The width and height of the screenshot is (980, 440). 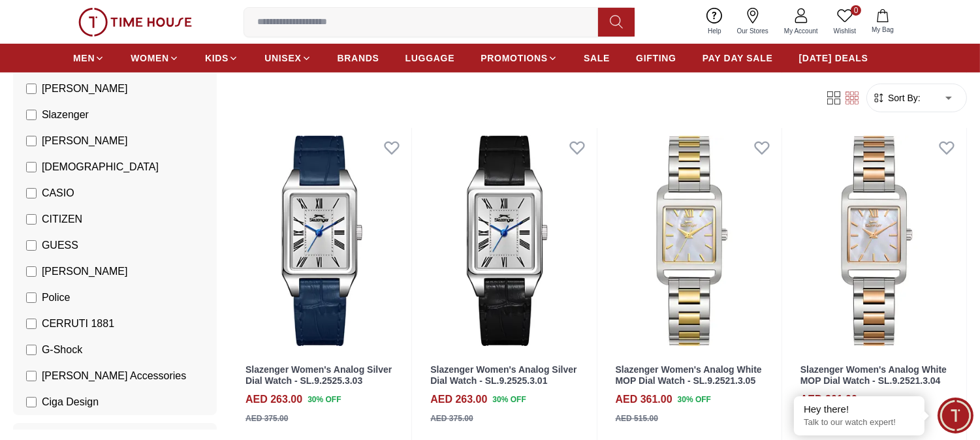 What do you see at coordinates (753, 22) in the screenshot?
I see `a: Our Stores` at bounding box center [753, 22].